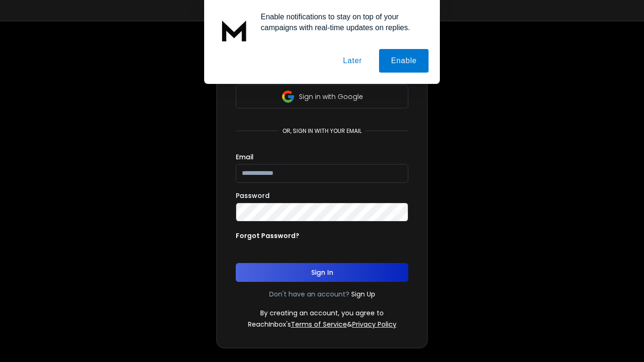 The height and width of the screenshot is (362, 644). What do you see at coordinates (363, 294) in the screenshot?
I see `a: Sign Up` at bounding box center [363, 294].